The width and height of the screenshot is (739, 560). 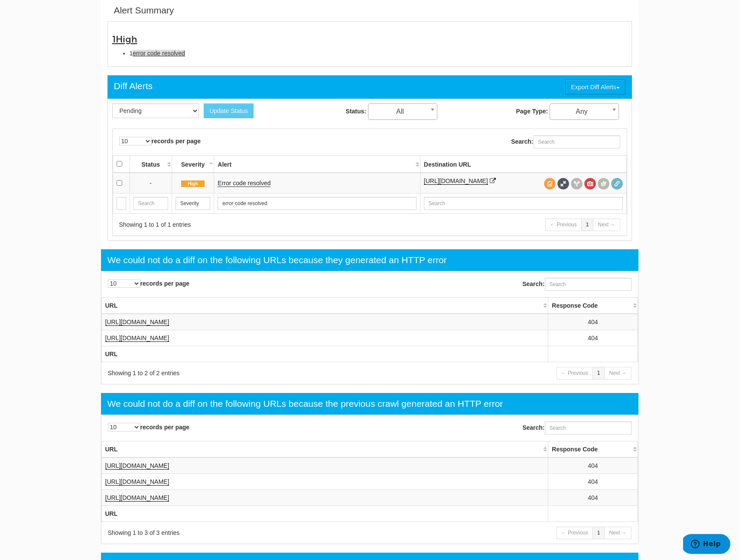 I want to click on span: View headers, so click(x=576, y=184).